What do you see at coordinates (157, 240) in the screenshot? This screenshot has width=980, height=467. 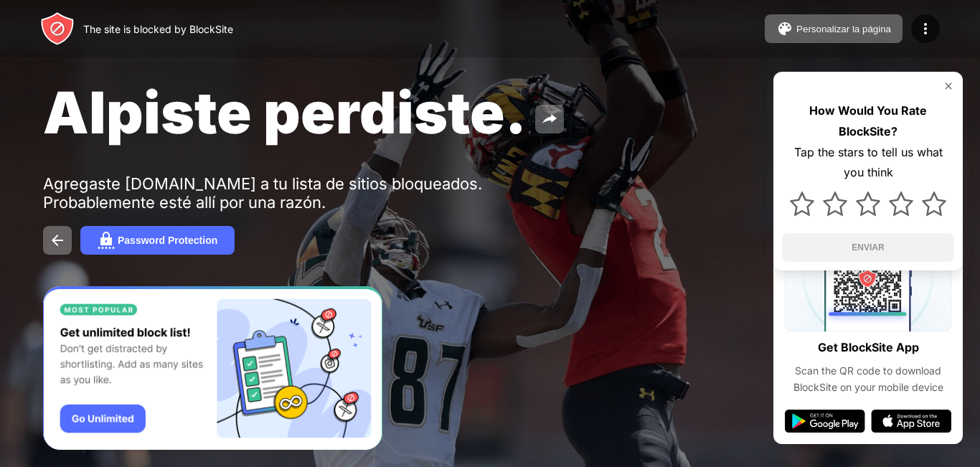 I see `button: Password Protection` at bounding box center [157, 240].